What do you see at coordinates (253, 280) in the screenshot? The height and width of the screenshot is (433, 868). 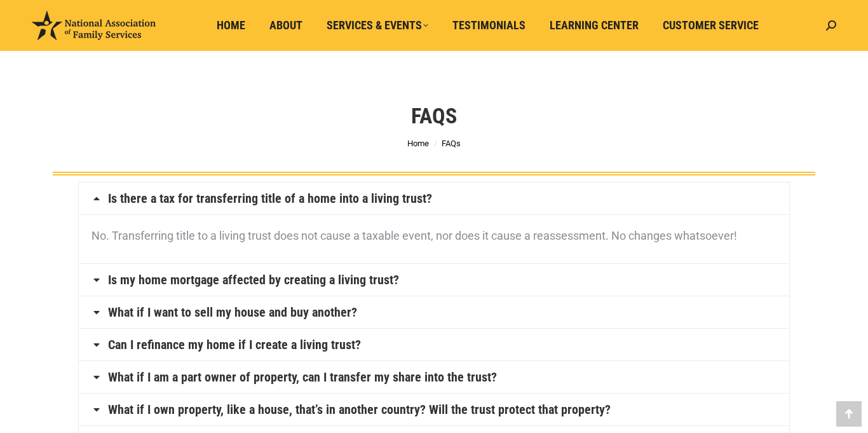 I see `a: Is my home mortgage affected by creating a living trust?` at bounding box center [253, 280].